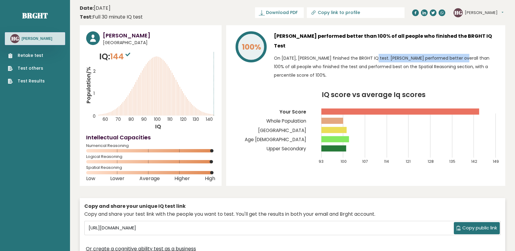 This screenshot has height=251, width=515. Describe the element at coordinates (151, 157) in the screenshot. I see `span: Logical Reasoning` at that location.